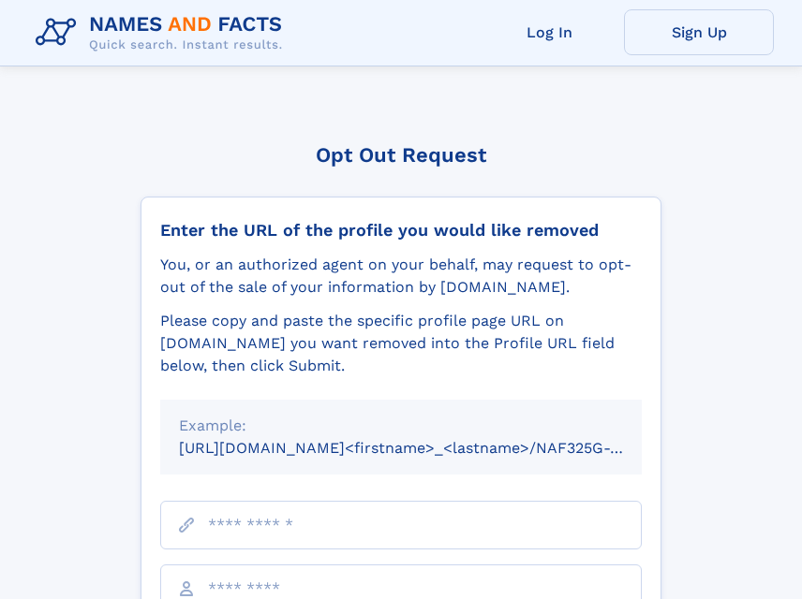 The height and width of the screenshot is (599, 802). Describe the element at coordinates (699, 32) in the screenshot. I see `a: Sign Up` at that location.